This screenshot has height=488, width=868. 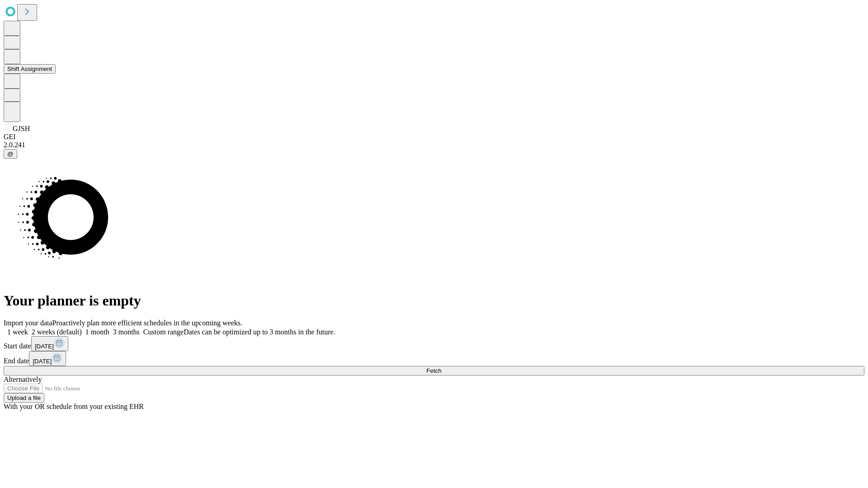 I want to click on span: GJSH, so click(x=21, y=128).